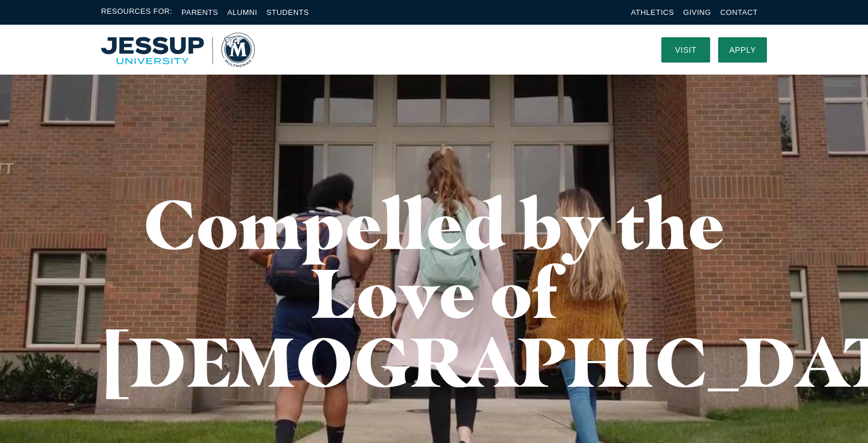 The image size is (868, 443). Describe the element at coordinates (697, 12) in the screenshot. I see `a: Giving` at that location.